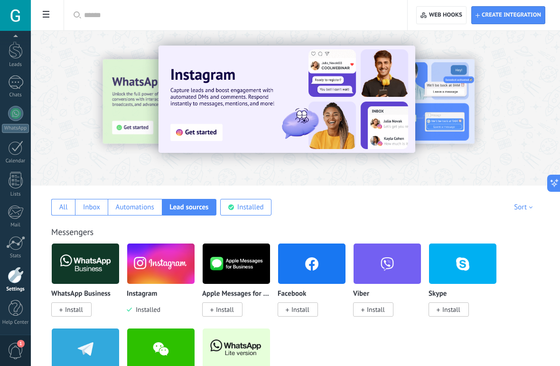 Image resolution: width=560 pixels, height=366 pixels. What do you see at coordinates (525, 207) in the screenshot?
I see `div: Sort` at bounding box center [525, 207].